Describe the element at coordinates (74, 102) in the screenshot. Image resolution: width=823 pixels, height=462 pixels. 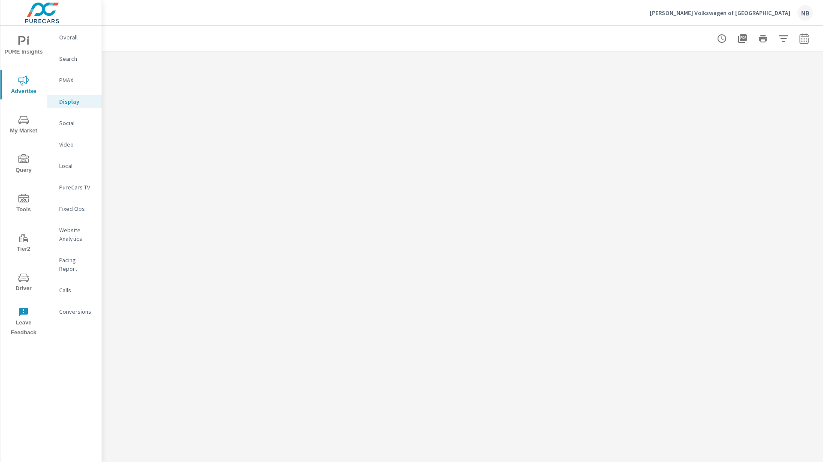
I see `div: Display` at that location.